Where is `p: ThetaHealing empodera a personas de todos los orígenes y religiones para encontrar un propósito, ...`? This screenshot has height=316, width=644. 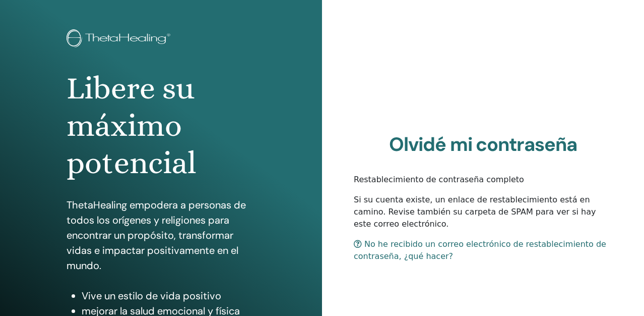
p: ThetaHealing empodera a personas de todos los orígenes y religiones para encontrar un propósito, ... is located at coordinates (161, 235).